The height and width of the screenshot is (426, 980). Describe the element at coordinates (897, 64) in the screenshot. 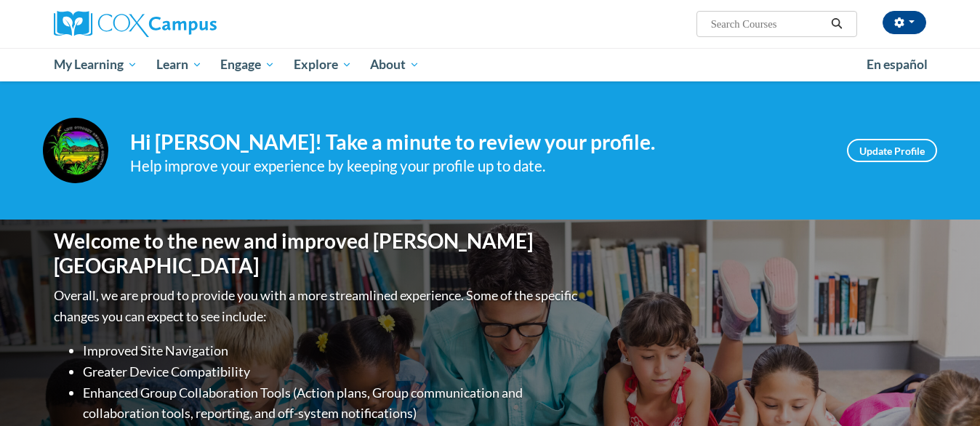

I see `span: En español` at that location.